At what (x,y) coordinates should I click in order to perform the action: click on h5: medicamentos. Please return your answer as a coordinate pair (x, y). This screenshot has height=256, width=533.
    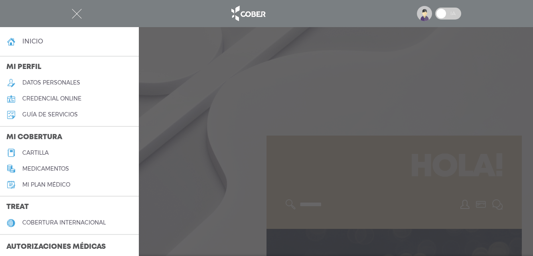
    Looking at the image, I should click on (45, 169).